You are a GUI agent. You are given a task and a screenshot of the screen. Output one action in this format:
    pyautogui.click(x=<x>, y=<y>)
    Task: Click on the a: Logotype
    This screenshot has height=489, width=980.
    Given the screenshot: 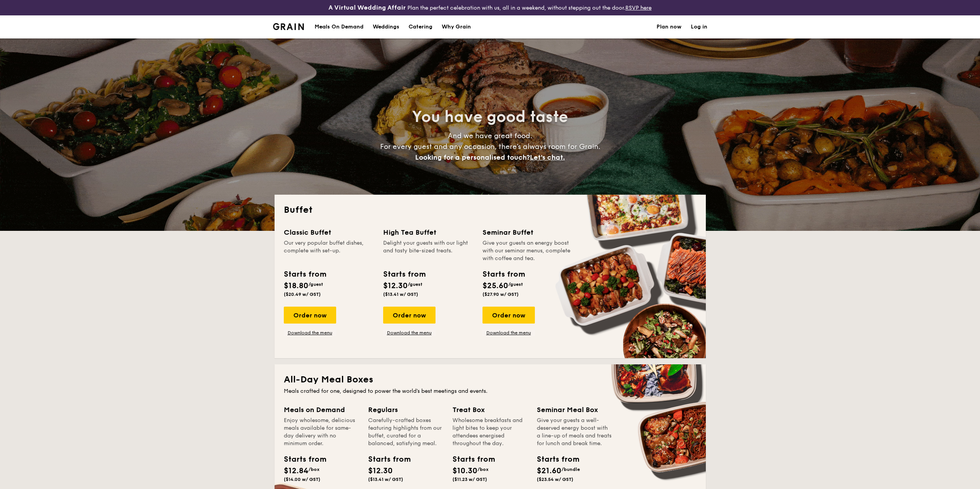 What is the action you would take?
    pyautogui.click(x=289, y=26)
    